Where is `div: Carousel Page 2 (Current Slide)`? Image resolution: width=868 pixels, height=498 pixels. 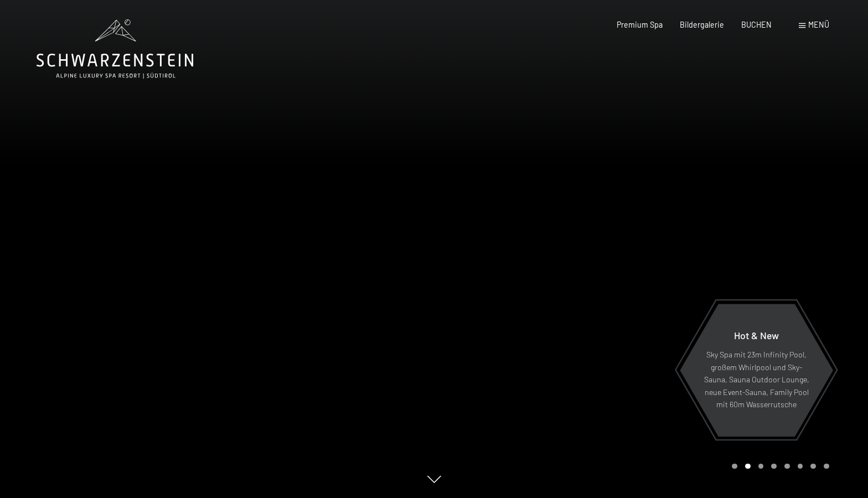
div: Carousel Page 2 (Current Slide) is located at coordinates (748, 467).